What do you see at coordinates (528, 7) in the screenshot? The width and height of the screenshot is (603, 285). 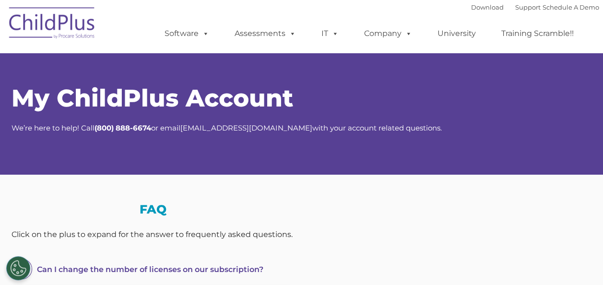 I see `a: Support` at bounding box center [528, 7].